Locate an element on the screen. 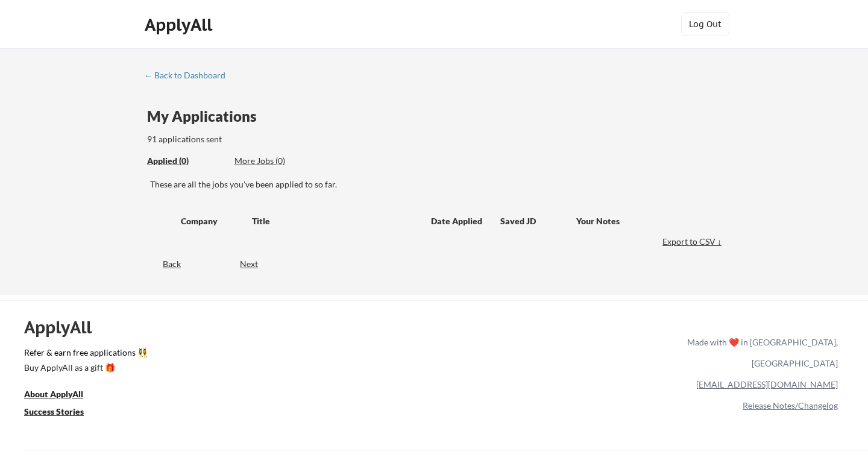 The image size is (868, 469). div: More Jobs (0) is located at coordinates (279, 161).